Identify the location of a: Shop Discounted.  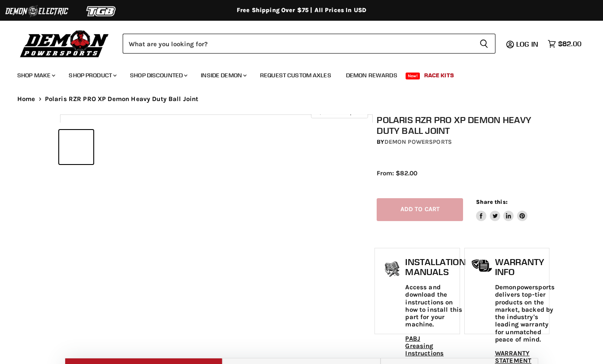
(158, 75).